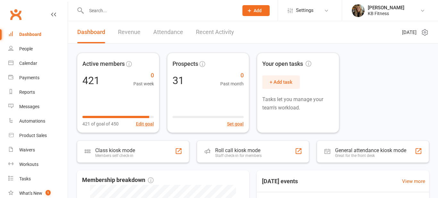 The height and width of the screenshot is (198, 438). I want to click on span: Add, so click(258, 11).